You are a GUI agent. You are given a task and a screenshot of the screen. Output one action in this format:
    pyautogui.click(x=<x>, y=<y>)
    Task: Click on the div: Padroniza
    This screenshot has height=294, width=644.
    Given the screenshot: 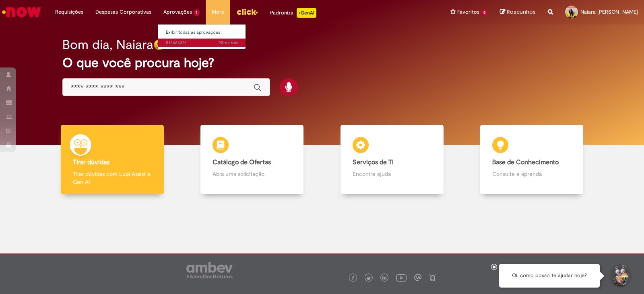 What is the action you would take?
    pyautogui.click(x=293, y=13)
    